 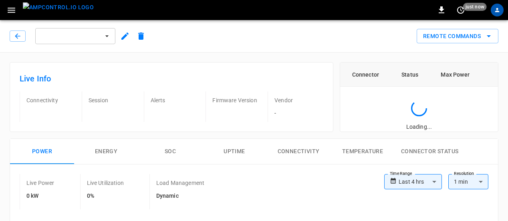 I want to click on h6: Live Info, so click(x=172, y=79).